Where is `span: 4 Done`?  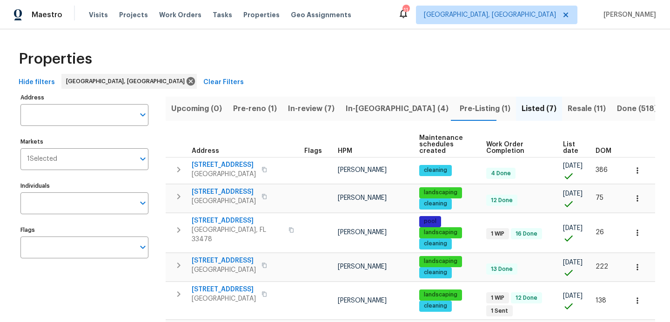
span: 4 Done is located at coordinates (500, 173).